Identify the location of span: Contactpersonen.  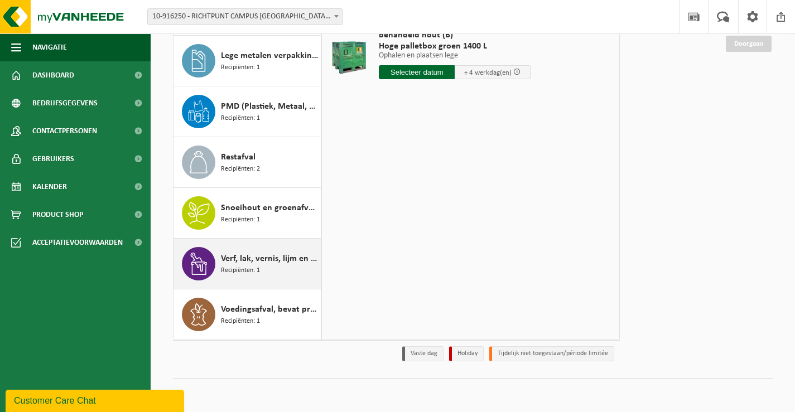
(65, 131).